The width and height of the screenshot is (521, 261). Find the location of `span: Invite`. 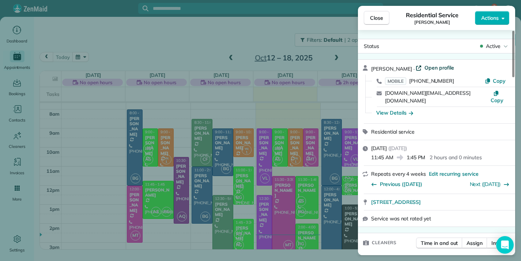

span: Invite is located at coordinates (498, 243).